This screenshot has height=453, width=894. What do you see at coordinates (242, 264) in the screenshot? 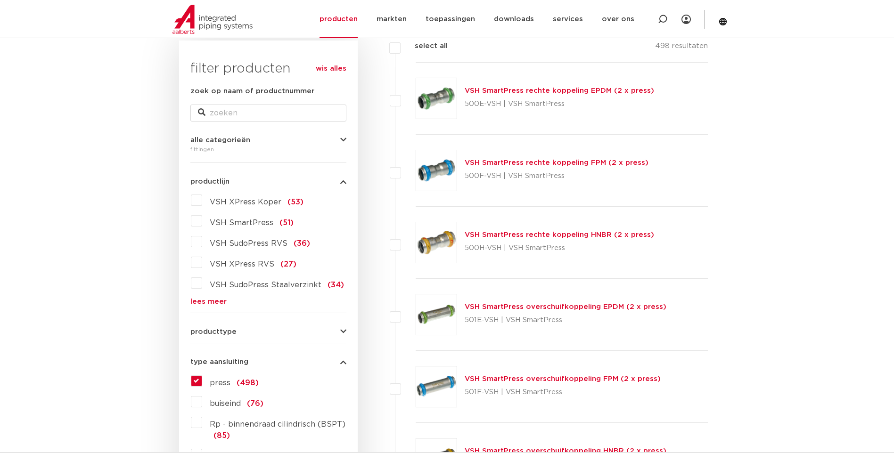
I see `span: VSH XPress RVS` at bounding box center [242, 264].